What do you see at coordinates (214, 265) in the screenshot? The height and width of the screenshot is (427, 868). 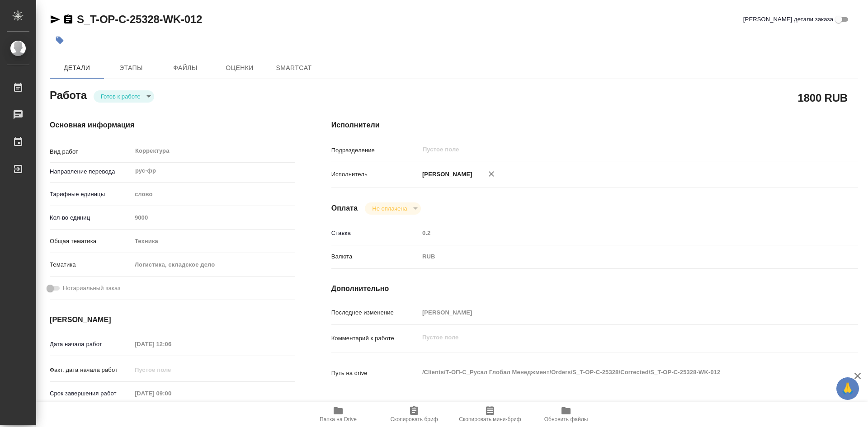 I see `div: Логистика, складское дело` at bounding box center [214, 265].